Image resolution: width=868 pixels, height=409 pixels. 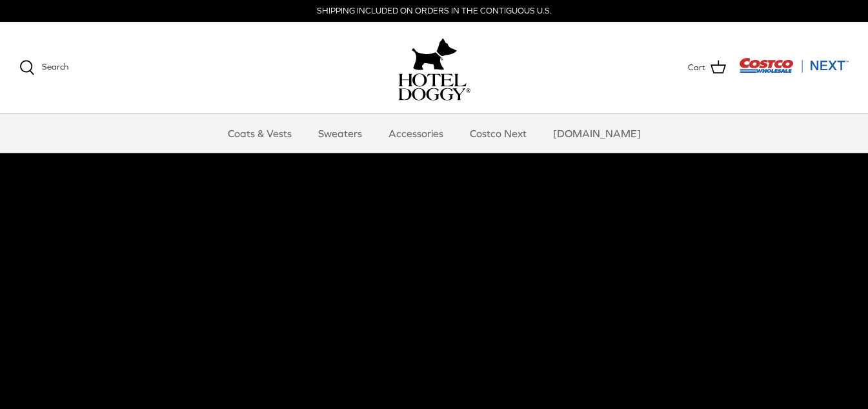 I want to click on span: Search, so click(x=55, y=66).